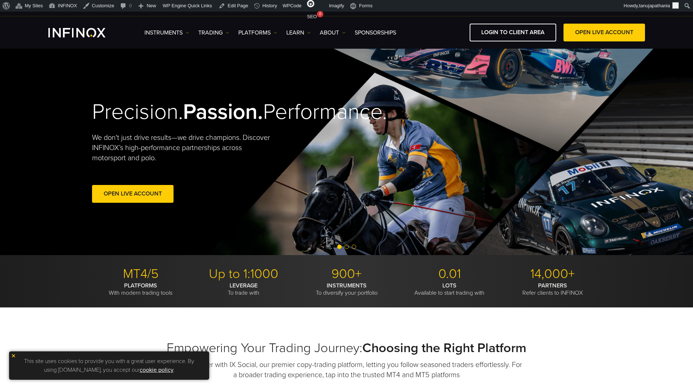 The width and height of the screenshot is (693, 387). What do you see at coordinates (347, 289) in the screenshot?
I see `p: To diversify your portfolio` at bounding box center [347, 289].